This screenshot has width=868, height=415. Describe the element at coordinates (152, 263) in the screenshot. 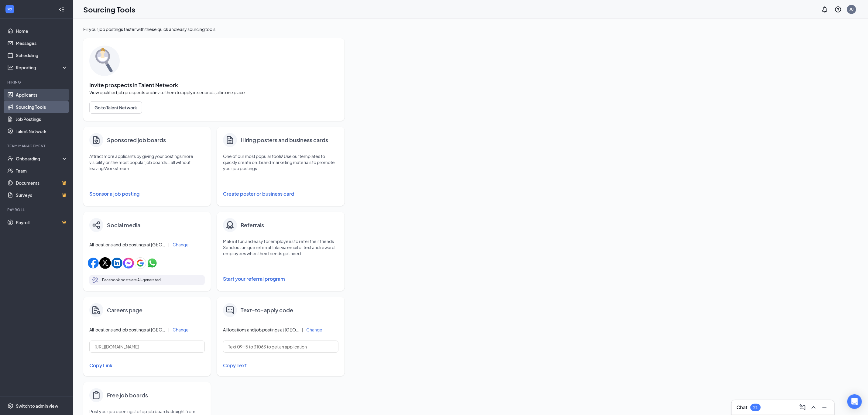

I see `img: whatsappIcon` at that location.